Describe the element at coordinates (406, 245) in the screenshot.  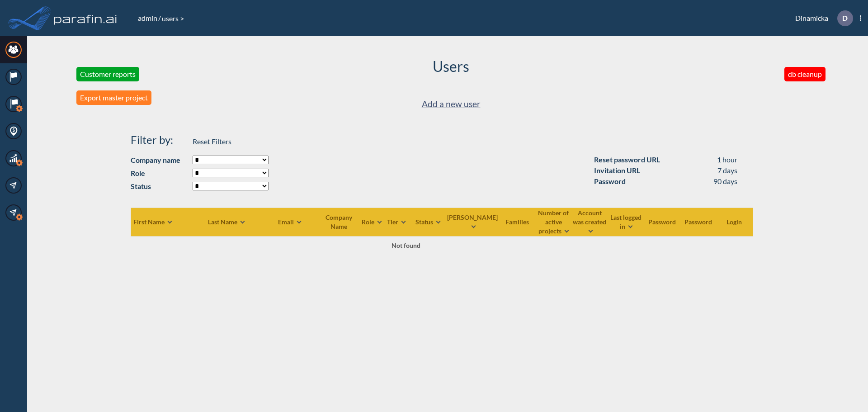
I see `td: Not found` at that location.